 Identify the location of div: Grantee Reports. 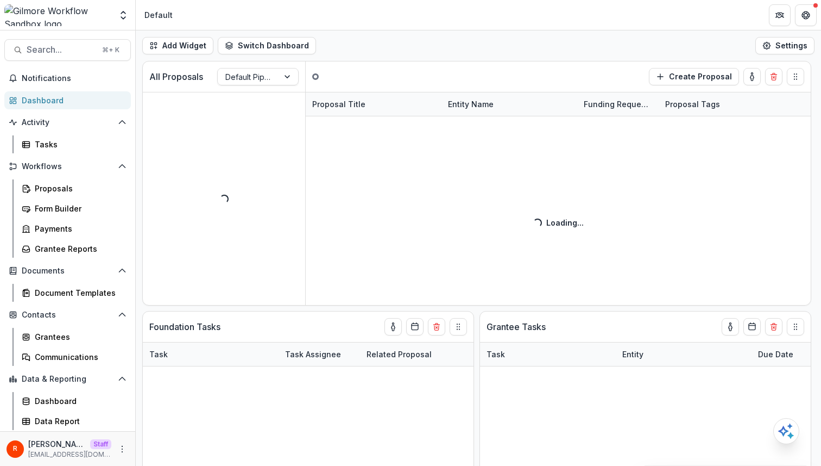
(78, 248).